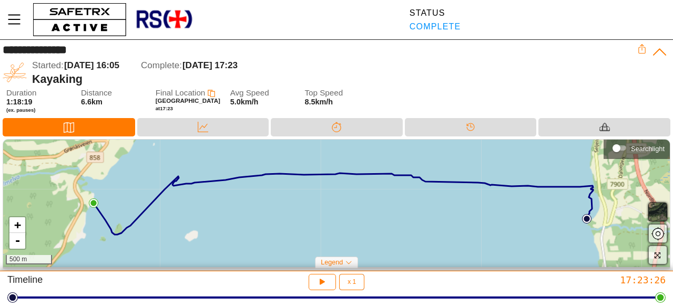 This screenshot has height=308, width=673. I want to click on button: x 1, so click(352, 282).